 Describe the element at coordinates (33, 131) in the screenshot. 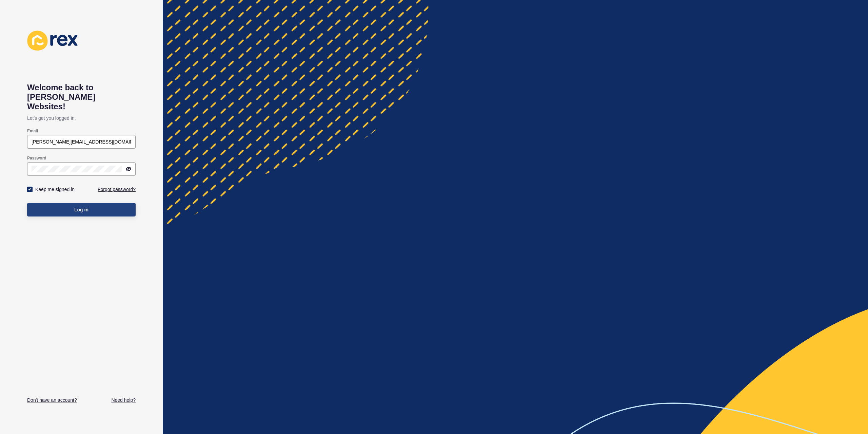

I see `label: Email` at that location.